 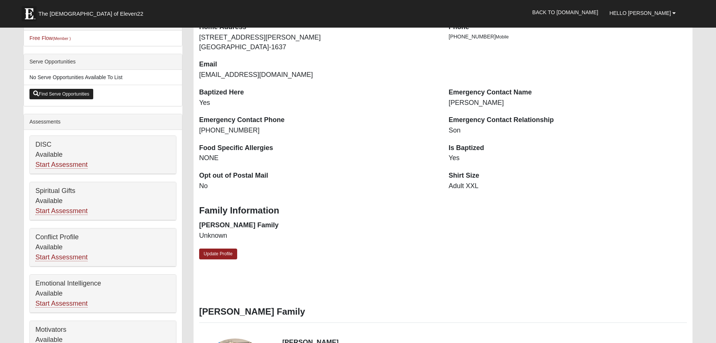 What do you see at coordinates (50, 38) in the screenshot?
I see `a: Free Flow(Member )` at bounding box center [50, 38].